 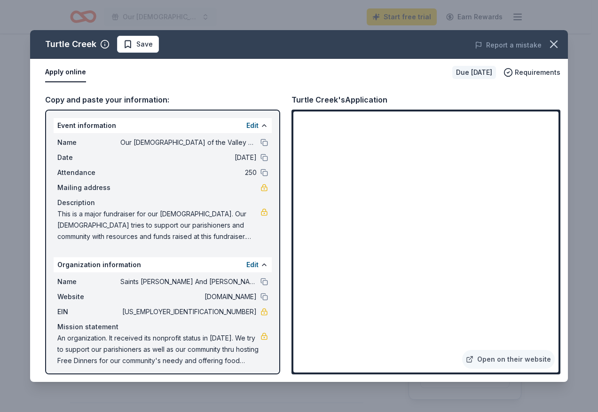 What do you see at coordinates (340, 100) in the screenshot?
I see `div: Turtle Creek's Application` at bounding box center [340, 100].